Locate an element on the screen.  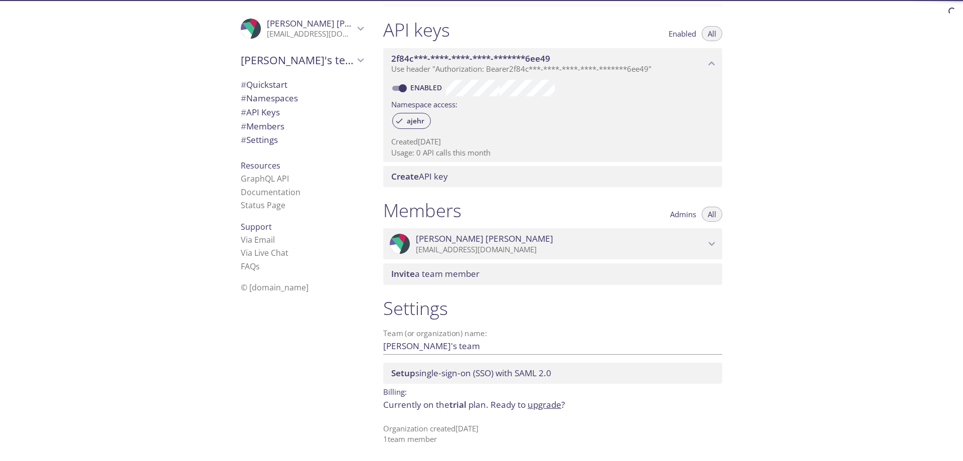
div: Setup SSO is located at coordinates (553, 373).